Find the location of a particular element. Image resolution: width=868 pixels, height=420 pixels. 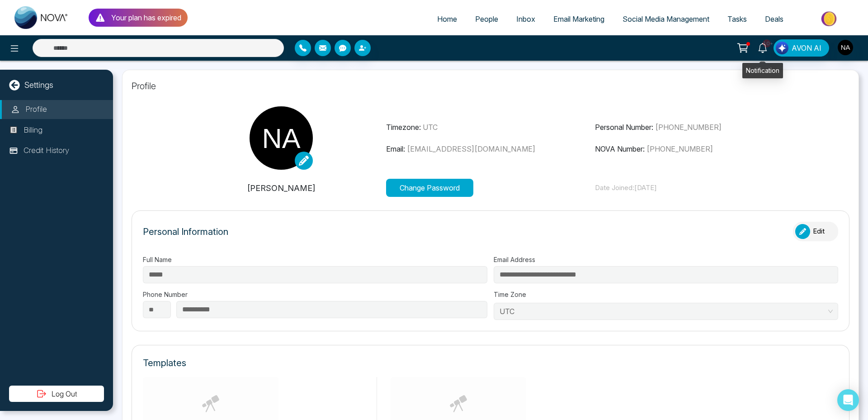

p: Credit History is located at coordinates (46, 150).